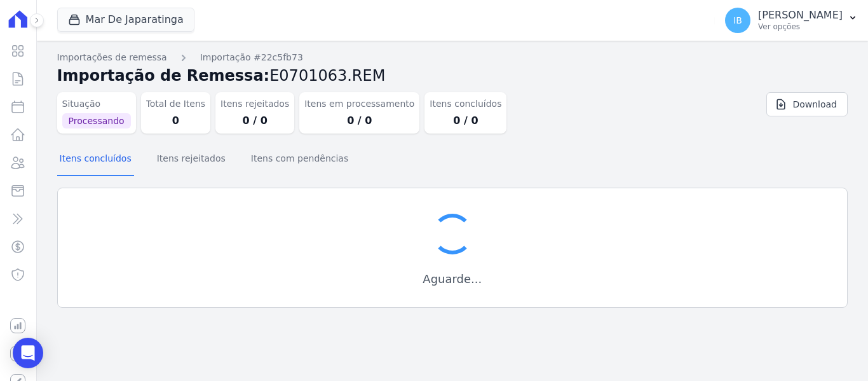 This screenshot has height=381, width=868. Describe the element at coordinates (126, 19) in the screenshot. I see `button: Mar De Japaratinga` at that location.